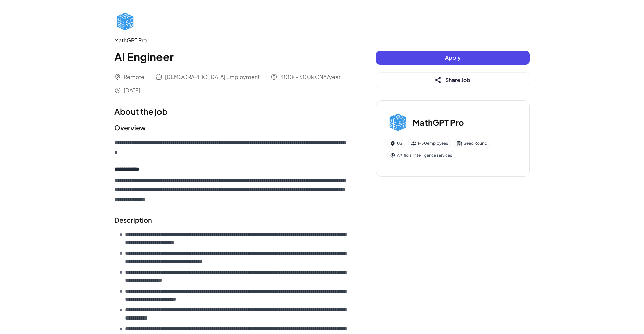  Describe the element at coordinates (472, 144) in the screenshot. I see `div: Seed Round` at that location.